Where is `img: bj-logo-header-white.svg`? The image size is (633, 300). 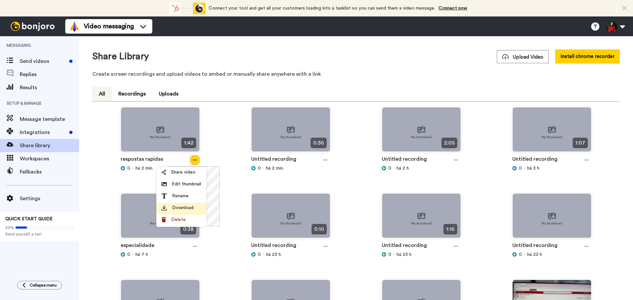
img: bj-logo-header-white.svg is located at coordinates (33, 26).